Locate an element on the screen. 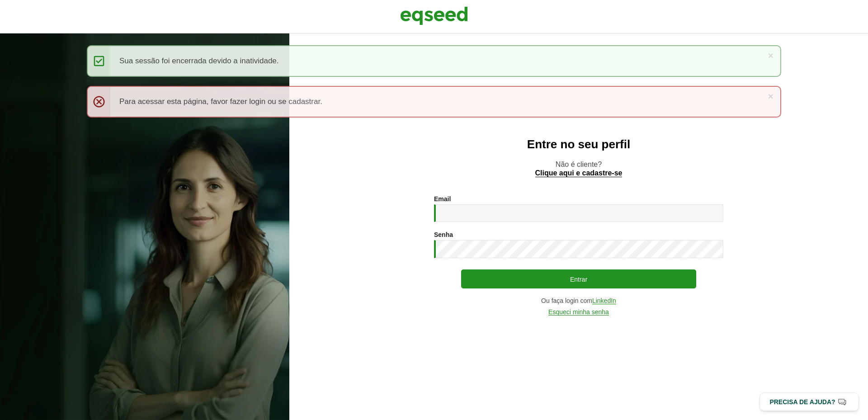  h2: Entre no seu perfil is located at coordinates (579, 144).